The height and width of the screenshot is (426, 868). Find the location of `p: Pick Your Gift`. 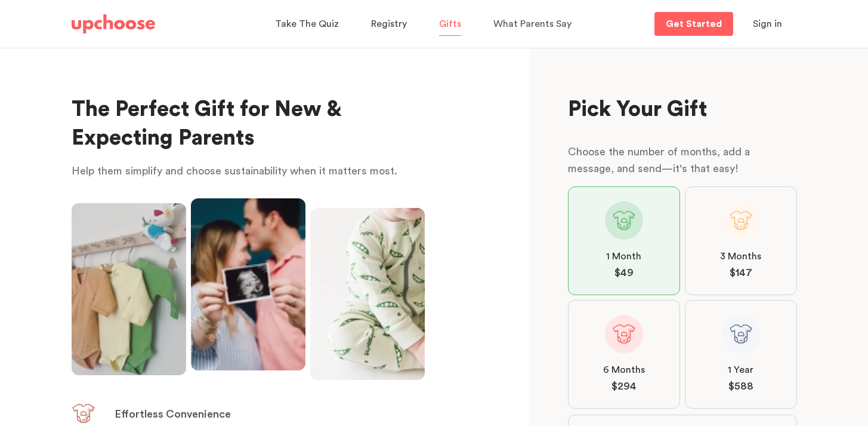

p: Pick Your Gift is located at coordinates (682, 110).